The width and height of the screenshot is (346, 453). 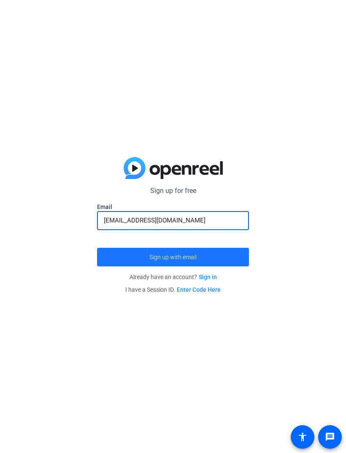 What do you see at coordinates (173, 207) in the screenshot?
I see `label: Email` at bounding box center [173, 207].